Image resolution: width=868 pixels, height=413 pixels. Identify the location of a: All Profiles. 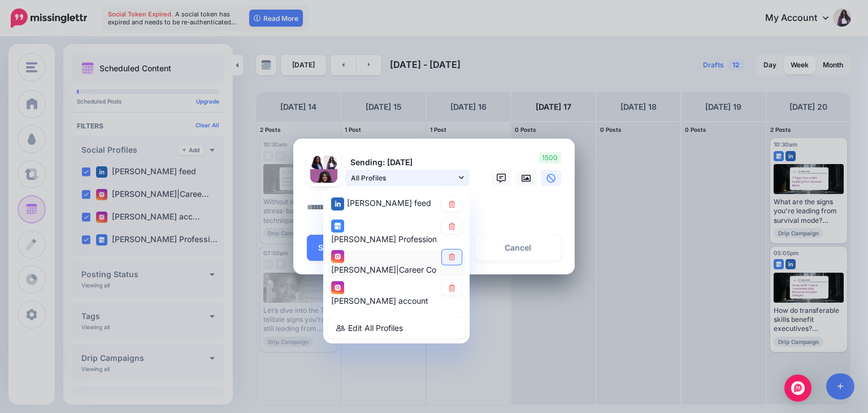
(407, 178).